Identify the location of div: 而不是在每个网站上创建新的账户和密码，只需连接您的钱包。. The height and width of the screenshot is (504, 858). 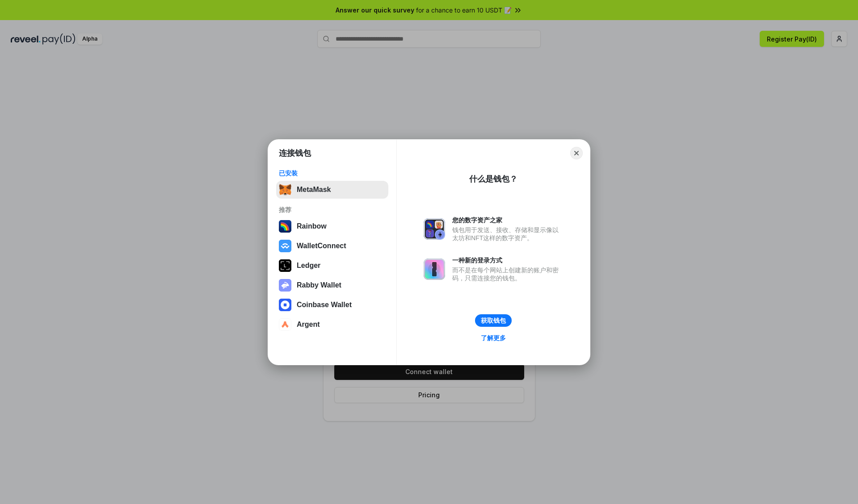
(507, 274).